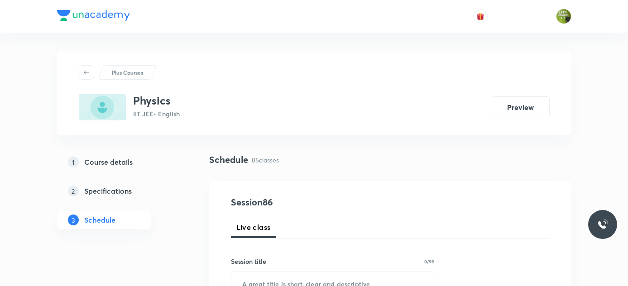 The image size is (628, 286). What do you see at coordinates (73, 220) in the screenshot?
I see `p: 3` at bounding box center [73, 220].